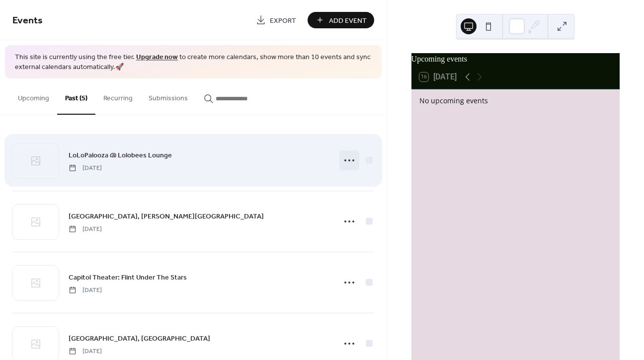 The width and height of the screenshot is (644, 360). I want to click on button: Upcoming, so click(33, 96).